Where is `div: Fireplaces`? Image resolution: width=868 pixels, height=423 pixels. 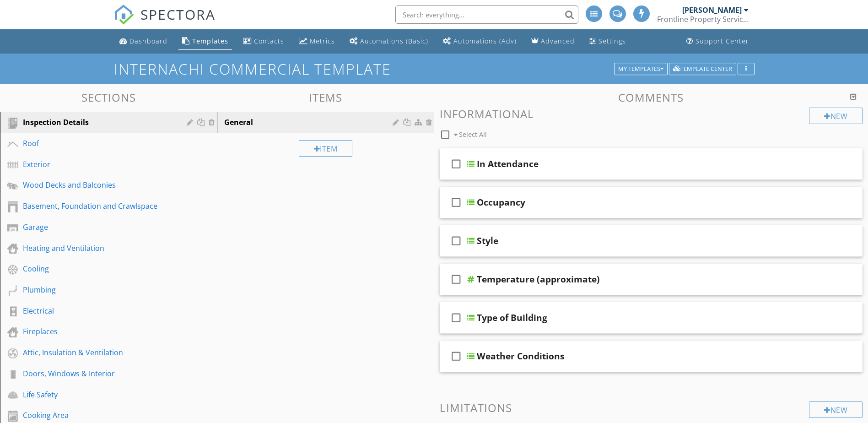 div: Fireplaces is located at coordinates (98, 331).